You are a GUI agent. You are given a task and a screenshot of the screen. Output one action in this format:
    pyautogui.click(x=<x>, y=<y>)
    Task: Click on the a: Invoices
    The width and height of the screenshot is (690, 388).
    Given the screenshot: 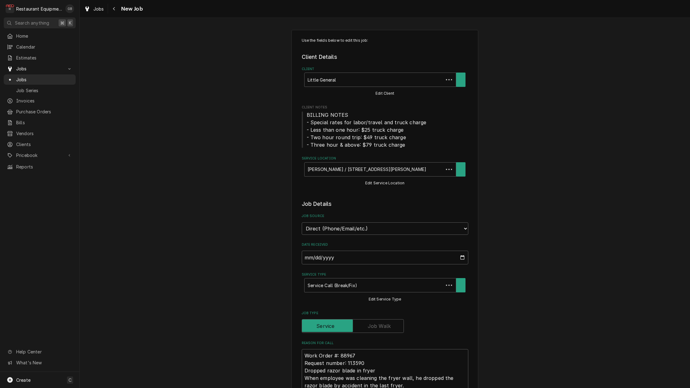 What is the action you would take?
    pyautogui.click(x=40, y=101)
    